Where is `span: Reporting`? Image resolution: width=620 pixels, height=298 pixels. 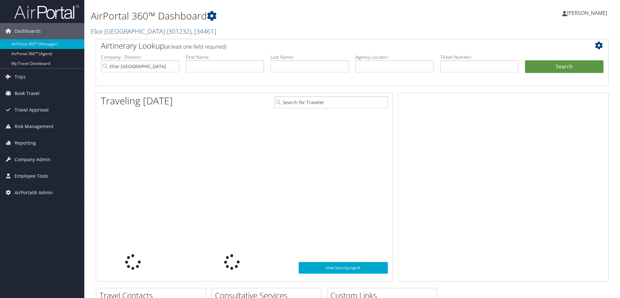 span: Reporting is located at coordinates (25, 143).